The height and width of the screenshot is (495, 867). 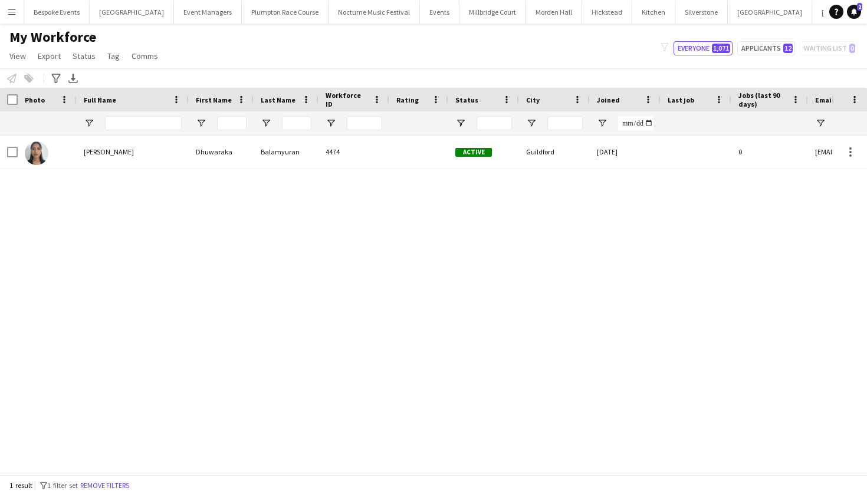 I want to click on img: Dhuwaraka Balamyuran, so click(x=37, y=153).